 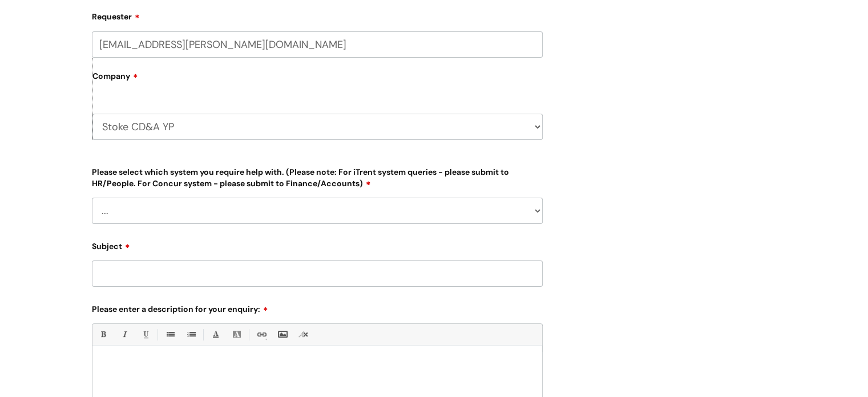 I want to click on a: Remove formatting (Ctrl-\), so click(x=303, y=334).